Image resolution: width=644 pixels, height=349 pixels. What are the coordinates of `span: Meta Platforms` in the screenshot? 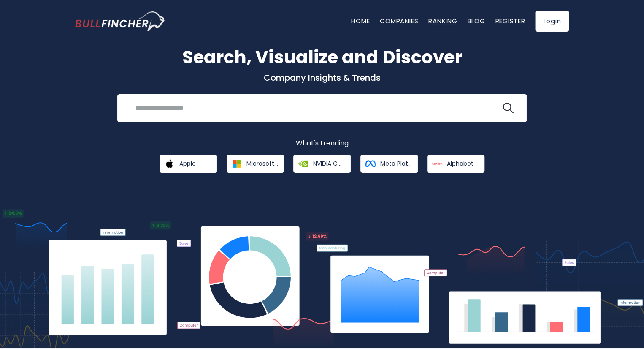 It's located at (396, 163).